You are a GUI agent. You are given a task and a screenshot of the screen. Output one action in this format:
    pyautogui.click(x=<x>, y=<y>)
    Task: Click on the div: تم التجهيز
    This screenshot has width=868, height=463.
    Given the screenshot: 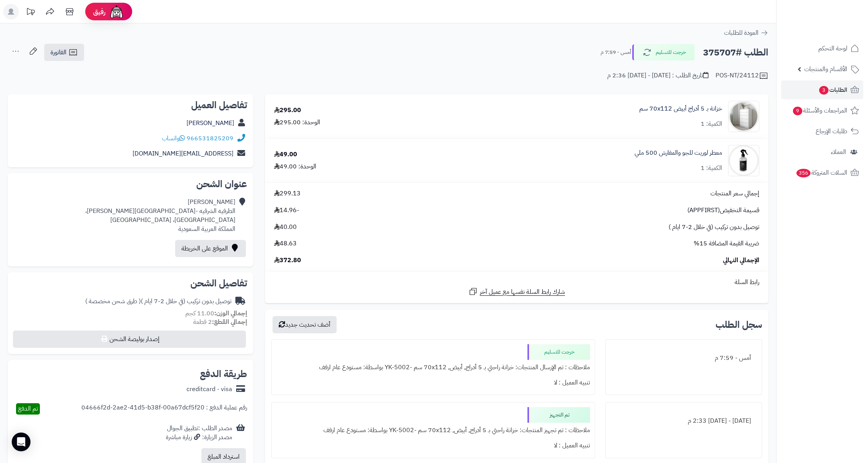 What is the action you would take?
    pyautogui.click(x=559, y=415)
    